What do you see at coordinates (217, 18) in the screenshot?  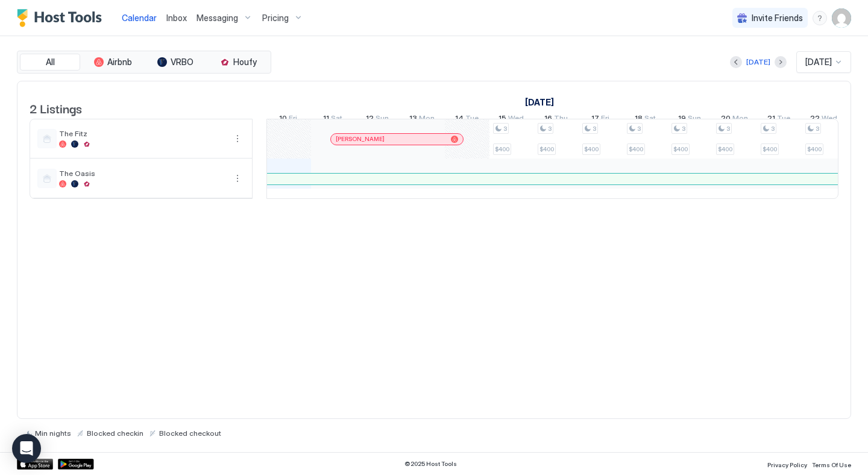 I see `span: Messaging` at bounding box center [217, 18].